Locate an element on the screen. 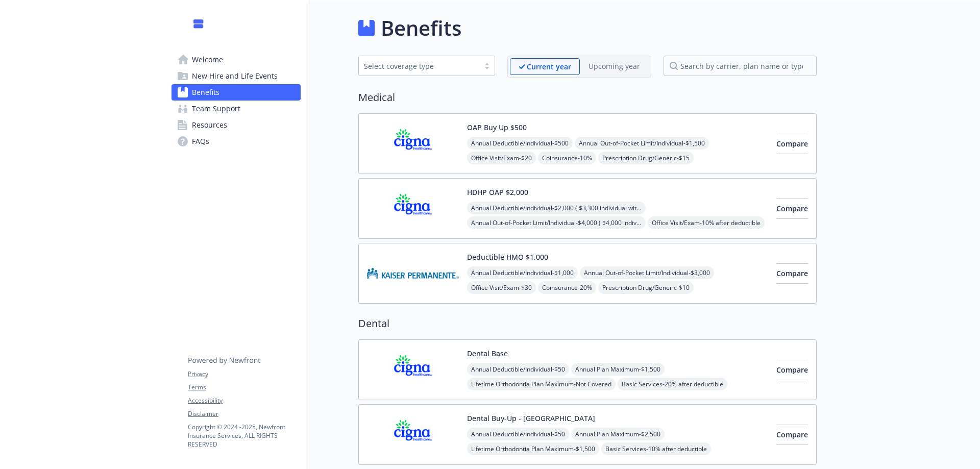 The image size is (980, 469). span: Office Visit/Exam - $30 is located at coordinates (501, 287).